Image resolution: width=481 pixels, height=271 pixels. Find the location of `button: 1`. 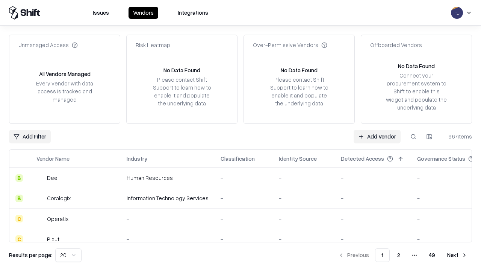

button: 1 is located at coordinates (382, 255).